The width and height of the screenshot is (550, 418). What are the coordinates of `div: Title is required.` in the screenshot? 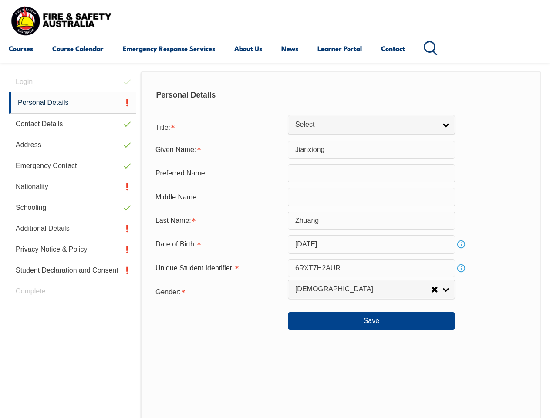 It's located at (218, 127).